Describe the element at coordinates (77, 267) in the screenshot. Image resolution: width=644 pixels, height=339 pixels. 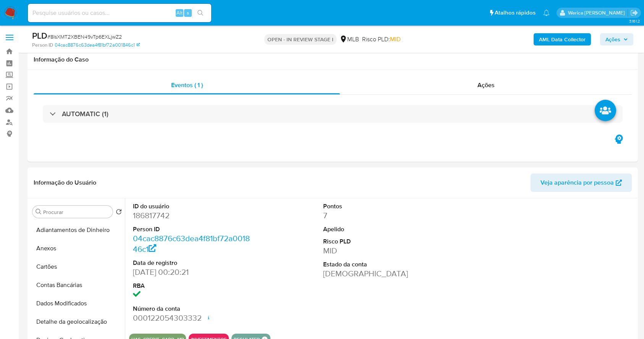
I see `button: Cartões` at that location.